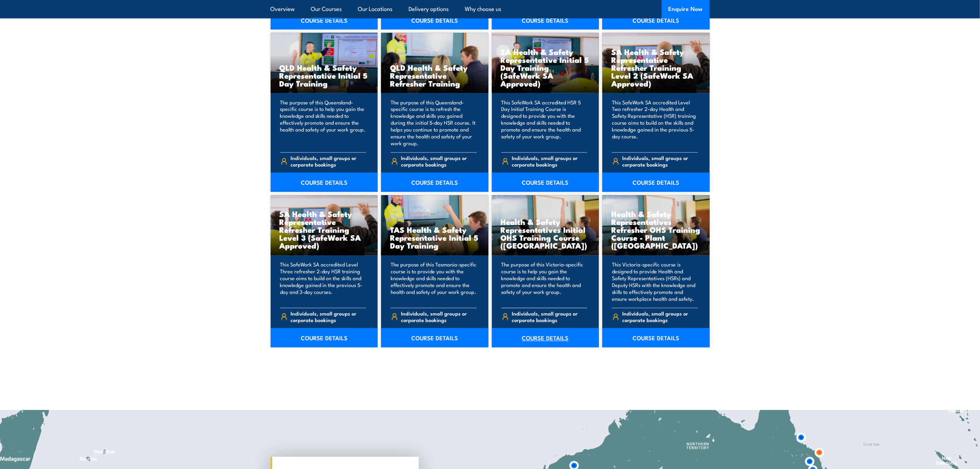 The width and height of the screenshot is (980, 469). I want to click on h3: QLD Health & Safety Representative Initial 5 Day Training, so click(324, 75).